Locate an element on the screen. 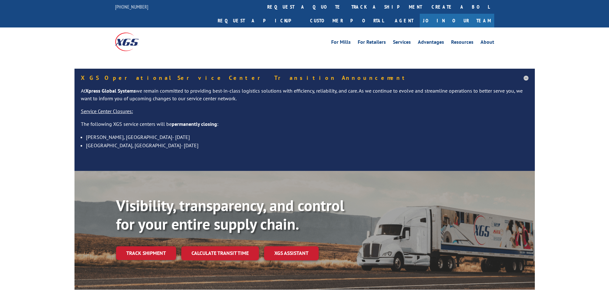 This screenshot has height=291, width=609. a: Advantages is located at coordinates (431, 43).